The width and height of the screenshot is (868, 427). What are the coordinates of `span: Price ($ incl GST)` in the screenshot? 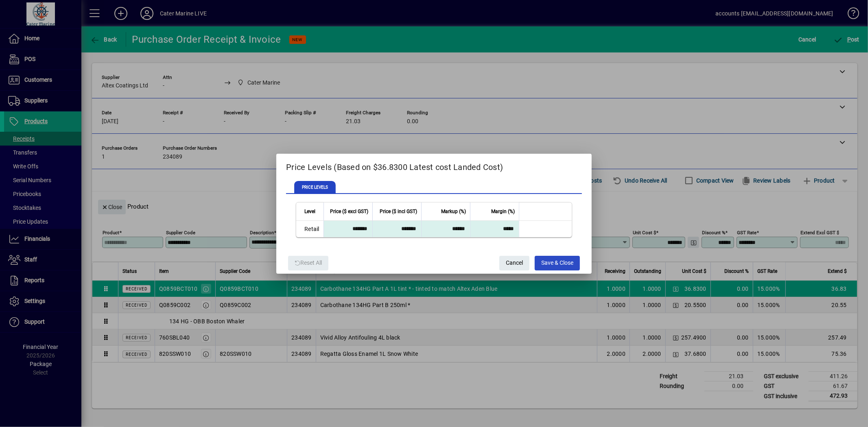 It's located at (399, 211).